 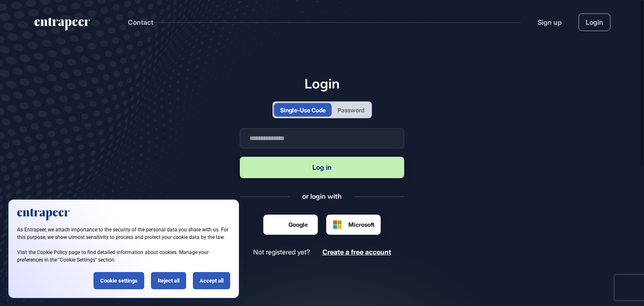 I want to click on span: Not registered yet?, so click(x=281, y=252).